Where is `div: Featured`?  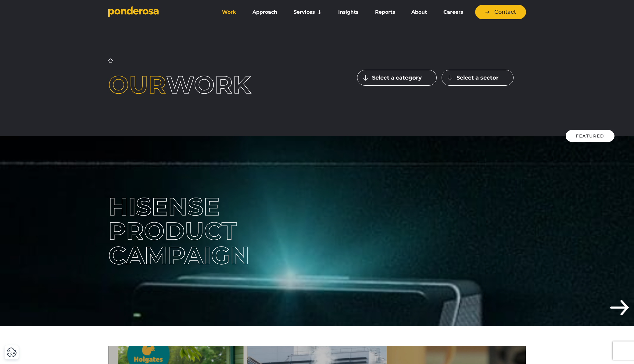 div: Featured is located at coordinates (590, 136).